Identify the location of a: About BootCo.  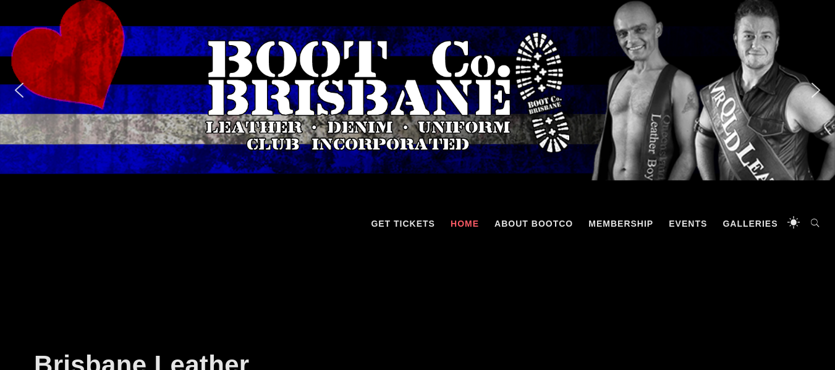
(533, 224).